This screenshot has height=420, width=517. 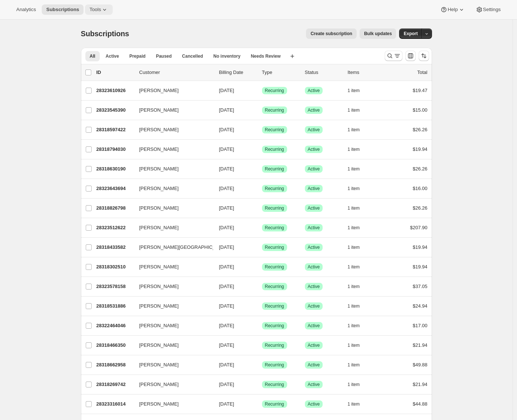 What do you see at coordinates (378, 33) in the screenshot?
I see `button: Bulk updates` at bounding box center [378, 33].